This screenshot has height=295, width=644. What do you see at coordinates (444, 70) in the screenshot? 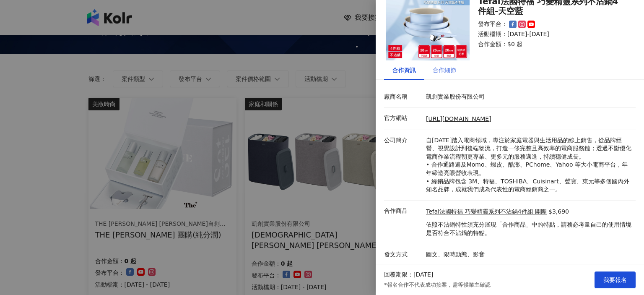
I see `div: 合作細節` at bounding box center [444, 70].